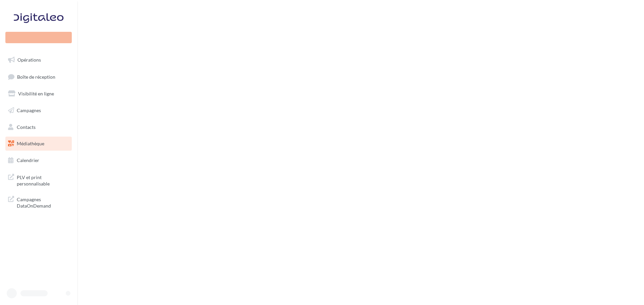  What do you see at coordinates (39, 37) in the screenshot?
I see `div: Nouvelle campagne` at bounding box center [39, 37].